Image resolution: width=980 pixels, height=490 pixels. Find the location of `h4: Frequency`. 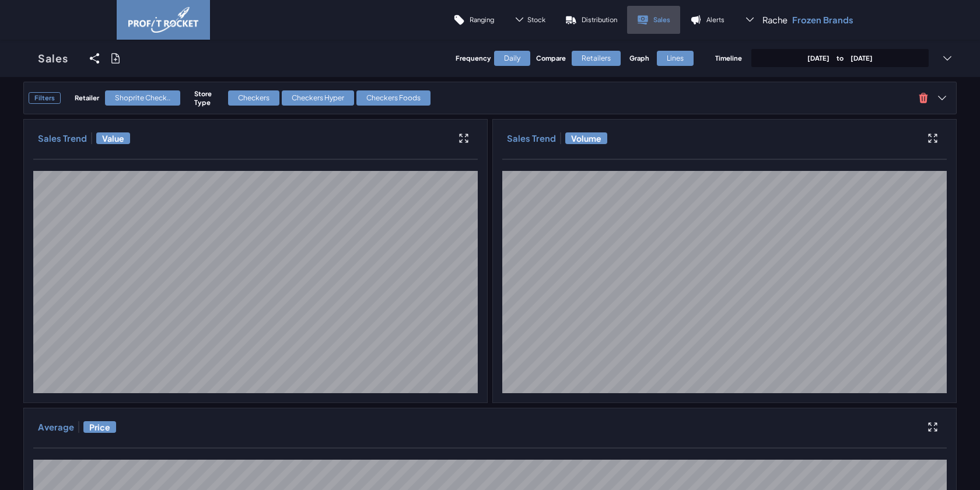

h4: Frequency is located at coordinates (472, 58).